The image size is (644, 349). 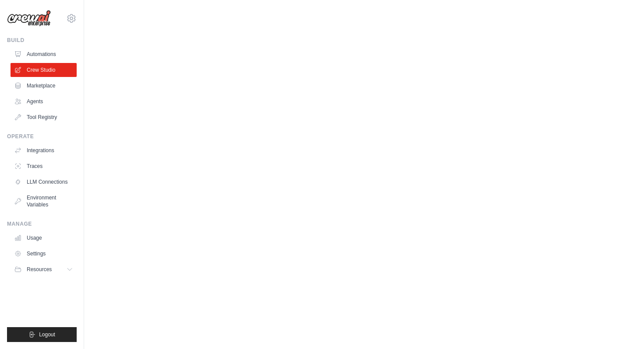 What do you see at coordinates (28, 19) in the screenshot?
I see `img: Logo` at bounding box center [28, 19].